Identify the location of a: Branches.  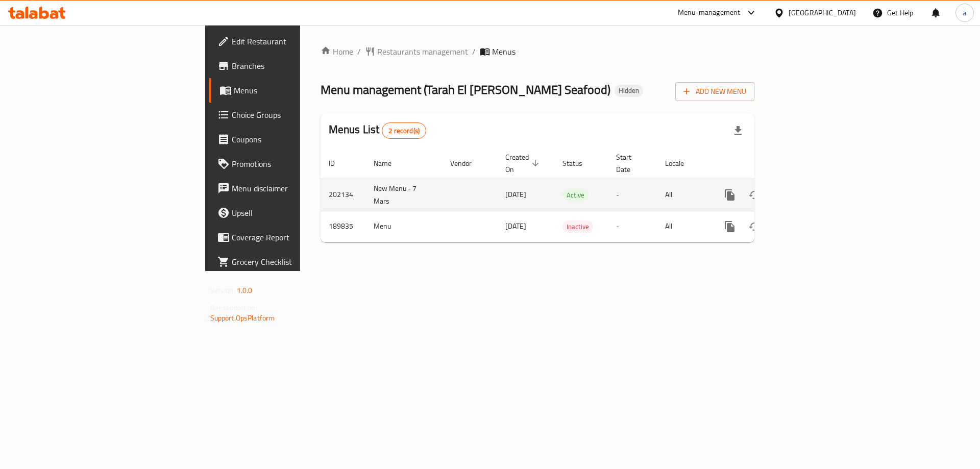
(289, 66).